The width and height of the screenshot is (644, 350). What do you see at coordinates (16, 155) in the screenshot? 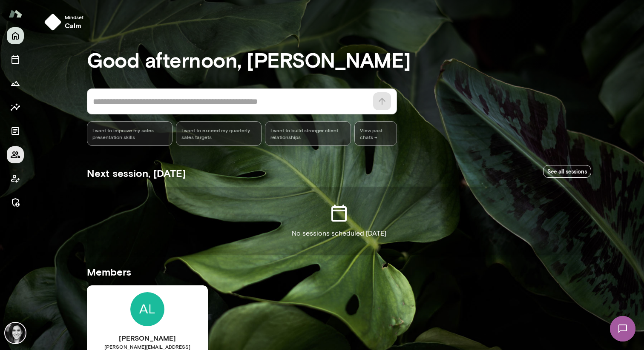
I see `button: Members` at bounding box center [16, 155].